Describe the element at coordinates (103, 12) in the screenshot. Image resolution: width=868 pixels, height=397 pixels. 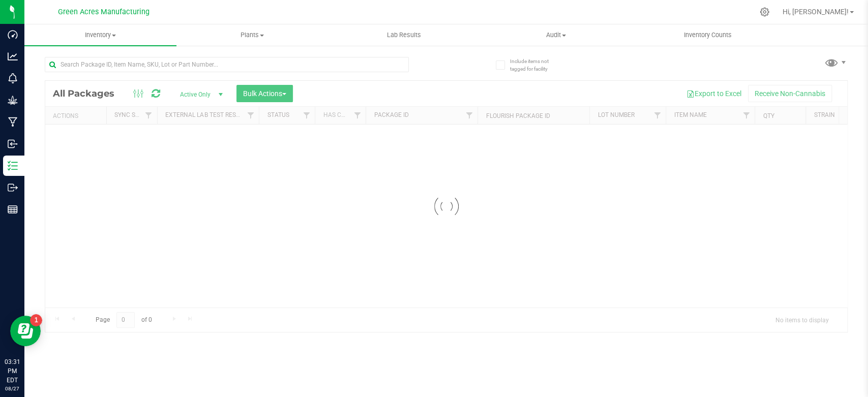
I see `span: Green Acres Manufacturing` at that location.